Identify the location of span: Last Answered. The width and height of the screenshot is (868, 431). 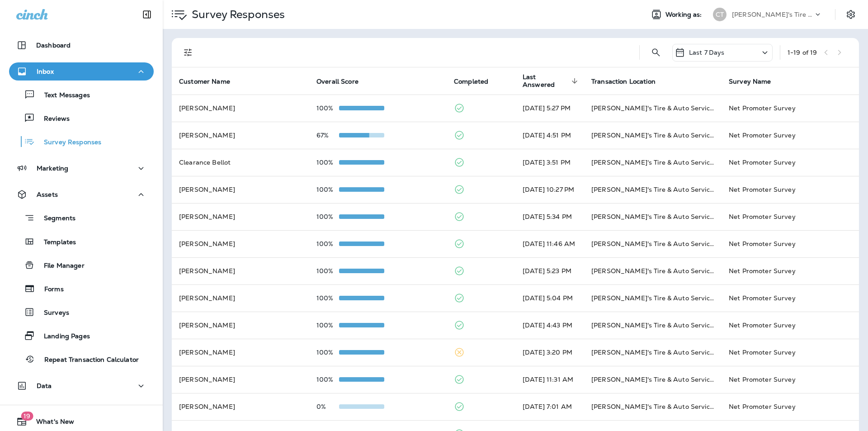
(551, 81).